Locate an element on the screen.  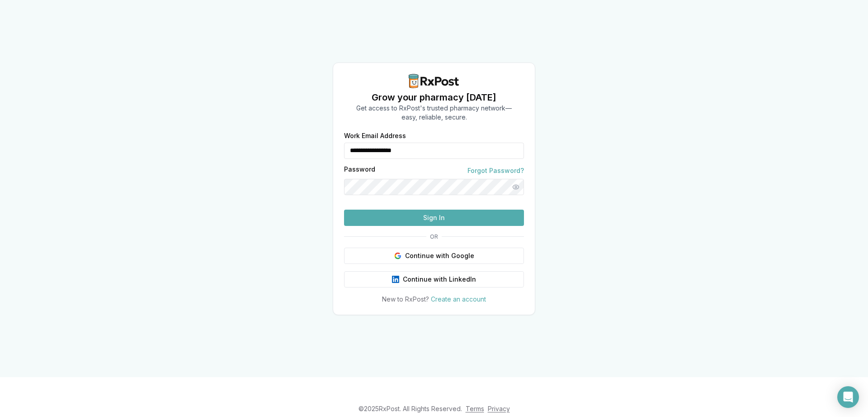
span: OR is located at coordinates (434, 237).